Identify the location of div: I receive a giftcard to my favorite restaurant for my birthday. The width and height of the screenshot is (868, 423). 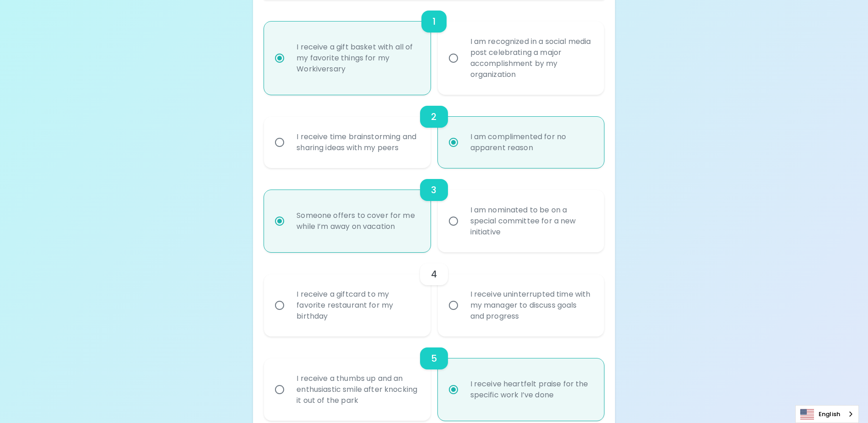
(357, 305).